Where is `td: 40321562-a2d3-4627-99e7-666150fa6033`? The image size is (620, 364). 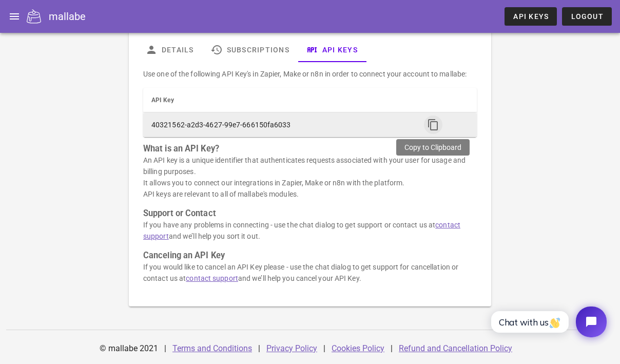 td: 40321562-a2d3-4627-99e7-666150fa6033 is located at coordinates (279, 125).